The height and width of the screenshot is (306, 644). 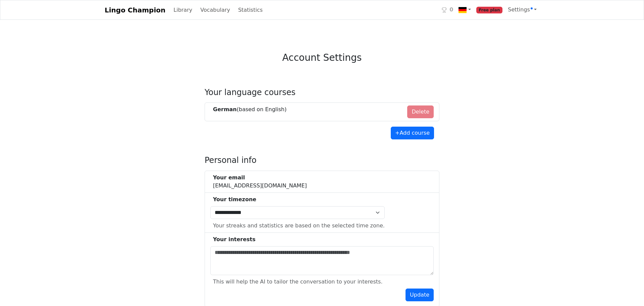 I want to click on a: Lingo Champion, so click(x=135, y=10).